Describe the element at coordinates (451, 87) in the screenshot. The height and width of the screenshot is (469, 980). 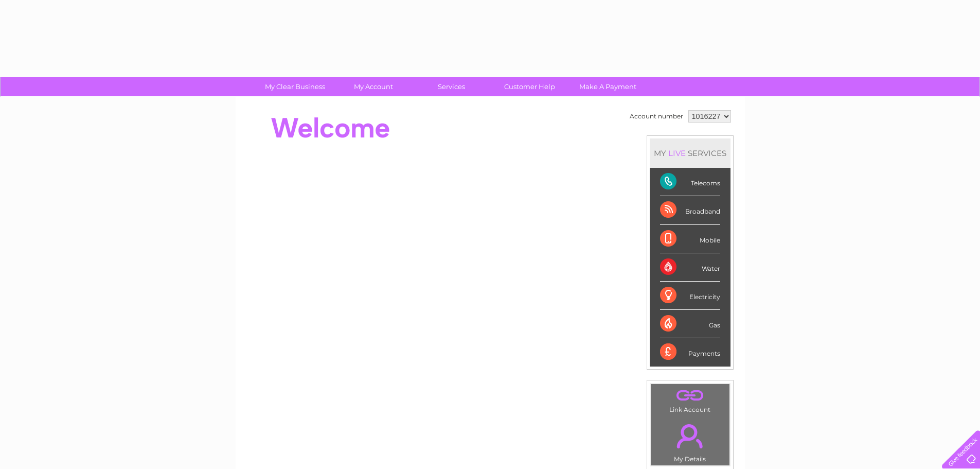
I see `a: Services` at that location.